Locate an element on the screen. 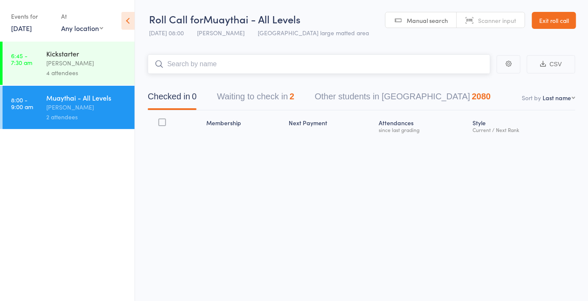 The image size is (588, 301). button: CSV is located at coordinates (551, 64).